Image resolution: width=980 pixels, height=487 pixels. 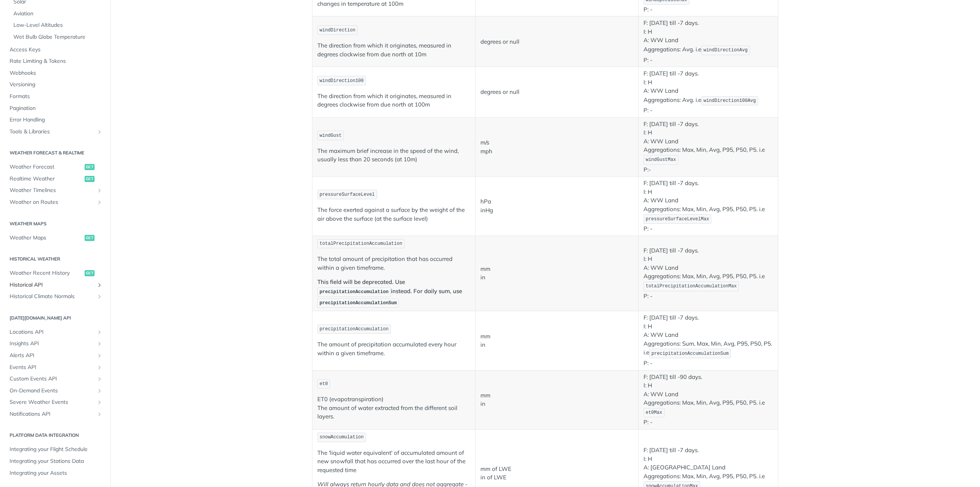 What do you see at coordinates (341, 81) in the screenshot?
I see `span: windDirection100` at bounding box center [341, 81].